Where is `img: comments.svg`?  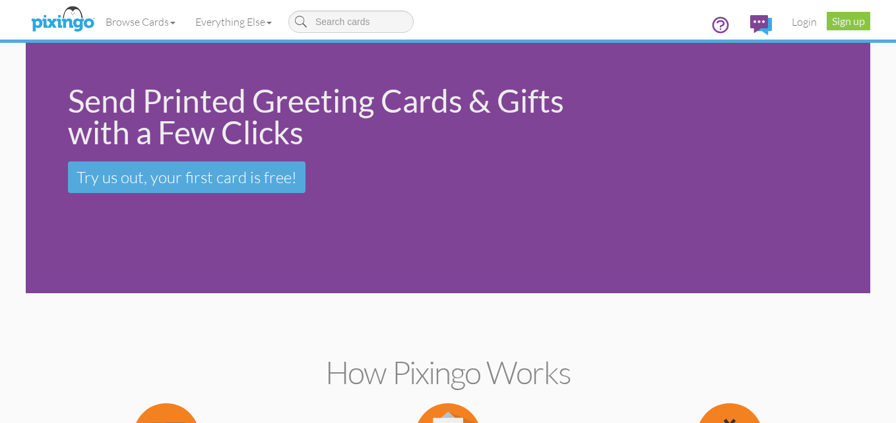
img: comments.svg is located at coordinates (760, 25).